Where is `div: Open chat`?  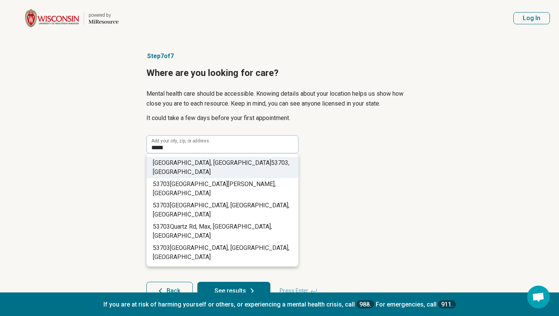 div: Open chat is located at coordinates (538, 297).